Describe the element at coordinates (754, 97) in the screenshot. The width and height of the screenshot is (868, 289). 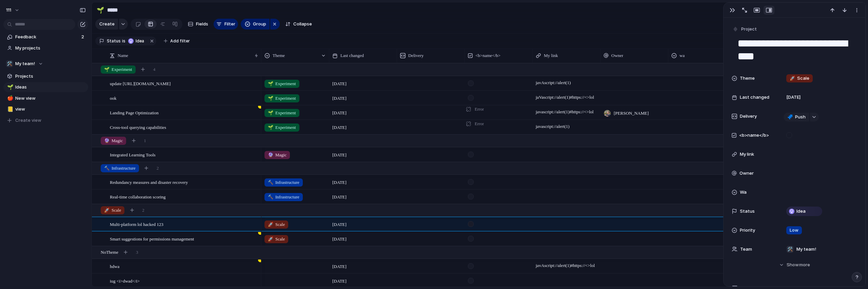
I see `span: Last changed` at that location.